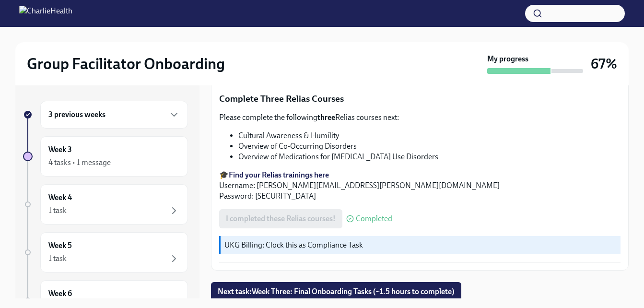 The height and width of the screenshot is (308, 644). What do you see at coordinates (507, 59) in the screenshot?
I see `strong: My progress` at bounding box center [507, 59].